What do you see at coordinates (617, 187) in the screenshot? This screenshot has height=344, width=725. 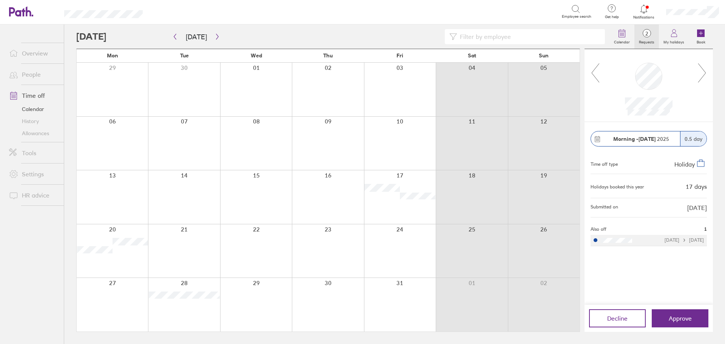 I see `div: Holidays booked this year` at bounding box center [617, 187].